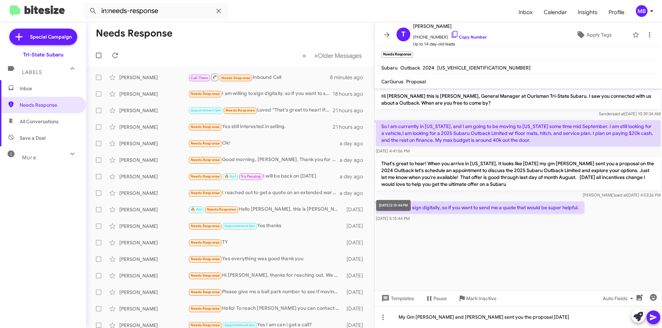 The image size is (662, 328). Describe the element at coordinates (618, 114) in the screenshot. I see `span: said at` at that location.